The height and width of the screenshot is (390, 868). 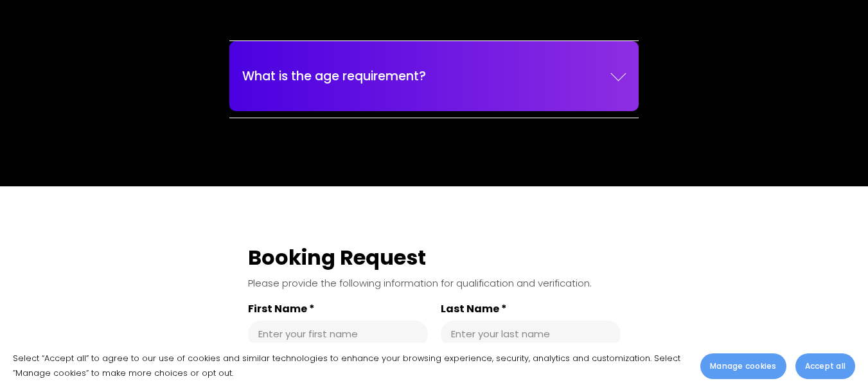 What do you see at coordinates (531, 309) in the screenshot?
I see `label: Last Name *` at bounding box center [531, 309].